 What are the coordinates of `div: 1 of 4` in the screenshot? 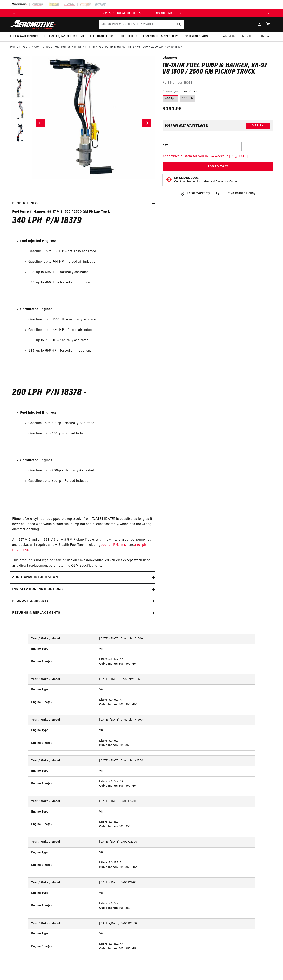 It's located at (142, 13).